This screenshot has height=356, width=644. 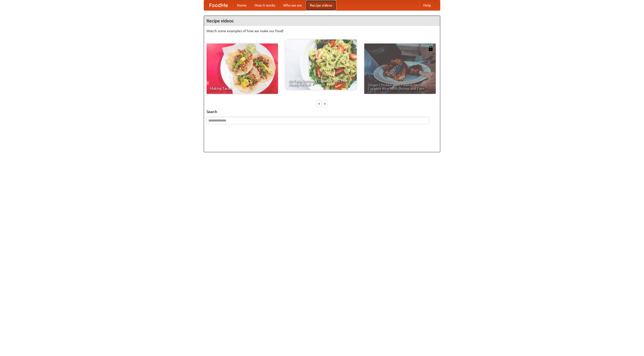 I want to click on a: Home, so click(x=242, y=5).